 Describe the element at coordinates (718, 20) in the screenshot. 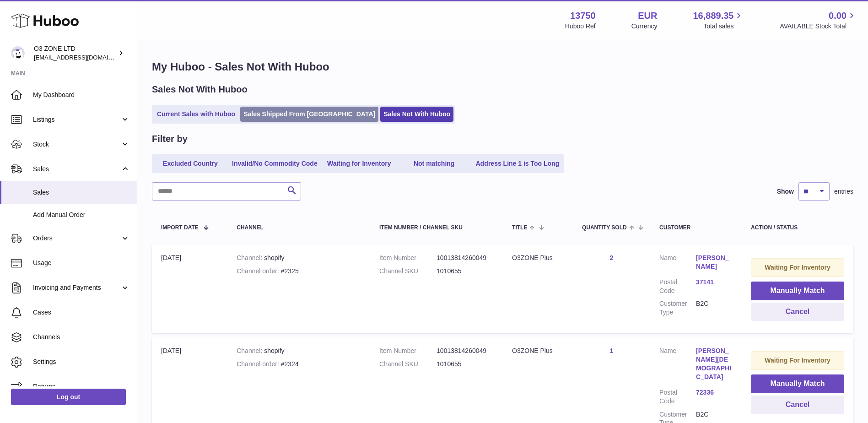

I see `a: 16,889.35 Total sales` at that location.